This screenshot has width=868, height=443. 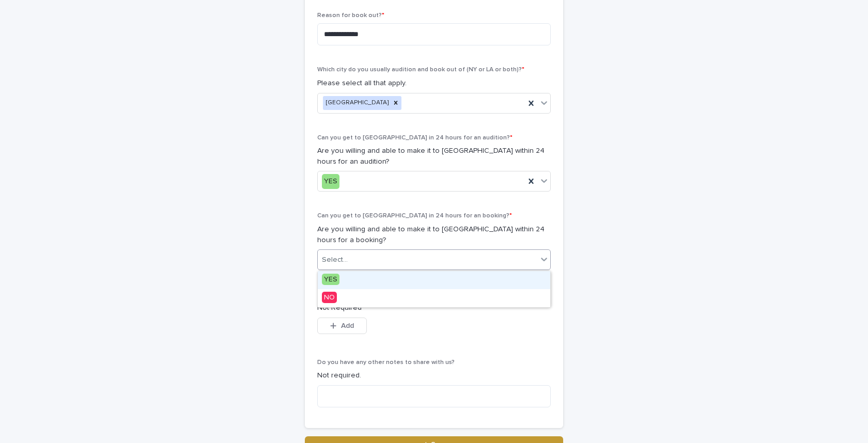 I want to click on span: YES, so click(x=331, y=279).